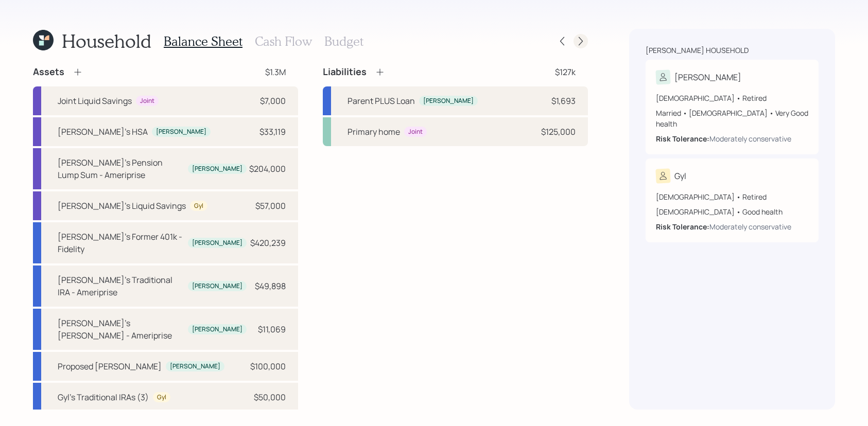 The height and width of the screenshot is (426, 868). What do you see at coordinates (95, 101) in the screenshot?
I see `div: Joint Liquid Savings` at bounding box center [95, 101].